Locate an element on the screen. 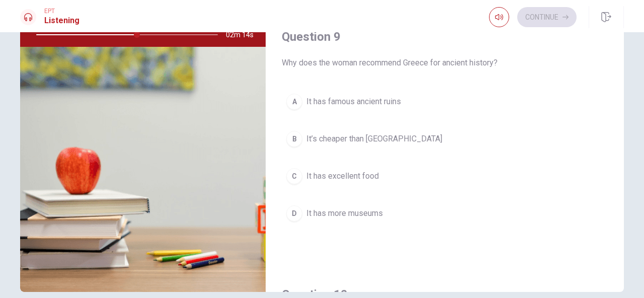 The image size is (644, 298). span: 02m 14s is located at coordinates (244, 35).